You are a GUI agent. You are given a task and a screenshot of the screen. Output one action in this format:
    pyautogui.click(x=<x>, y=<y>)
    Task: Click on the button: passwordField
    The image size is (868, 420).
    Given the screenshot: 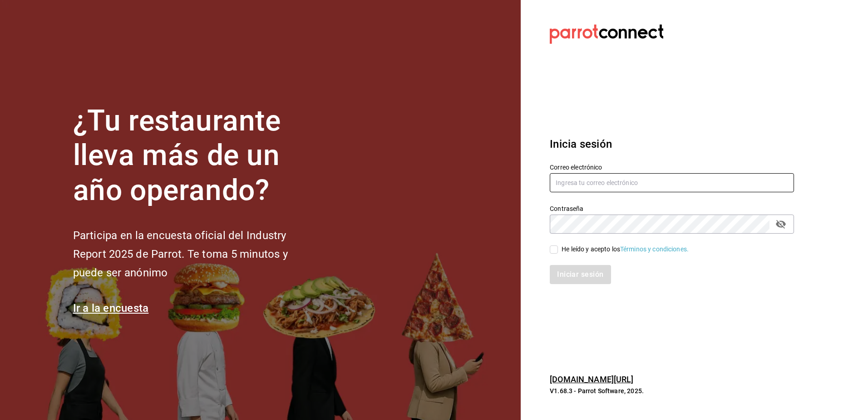 What is the action you would take?
    pyautogui.click(x=781, y=224)
    